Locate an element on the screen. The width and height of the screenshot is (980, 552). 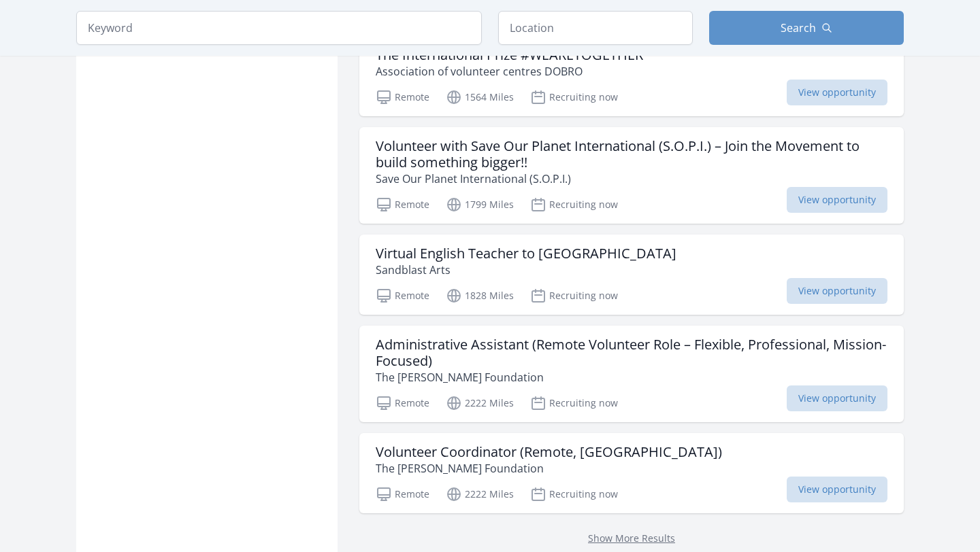
h3: Volunteer with Save Our Planet International (S.O.P.I.) – Join the Movement to build something bi... is located at coordinates (631, 154).